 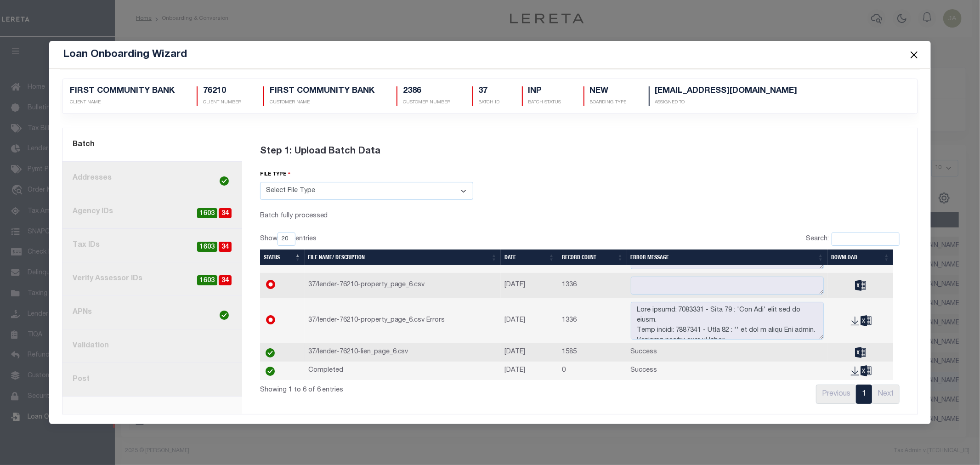 What do you see at coordinates (152, 145) in the screenshot?
I see `a: Batch` at bounding box center [152, 145].